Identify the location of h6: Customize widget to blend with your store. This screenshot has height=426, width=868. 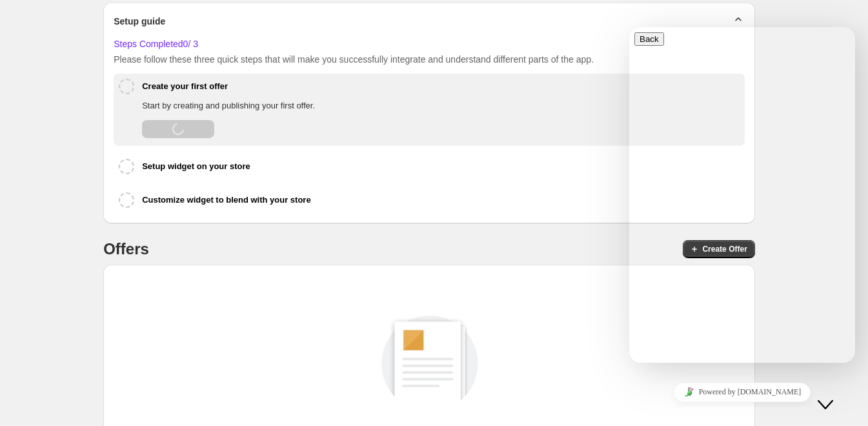
(226, 200).